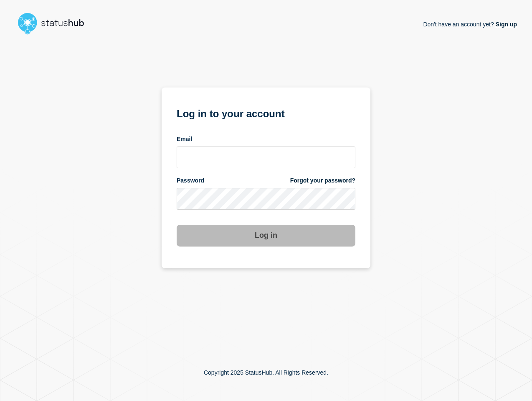 The height and width of the screenshot is (401, 532). I want to click on span: Email, so click(184, 139).